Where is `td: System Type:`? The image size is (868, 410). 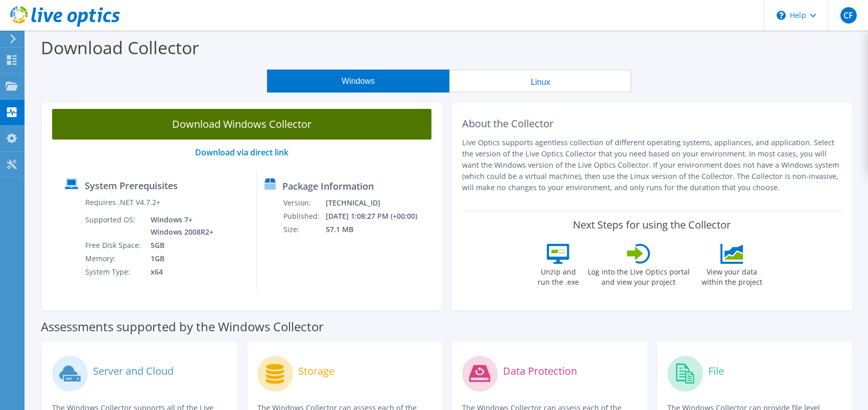
td: System Type: is located at coordinates (114, 272).